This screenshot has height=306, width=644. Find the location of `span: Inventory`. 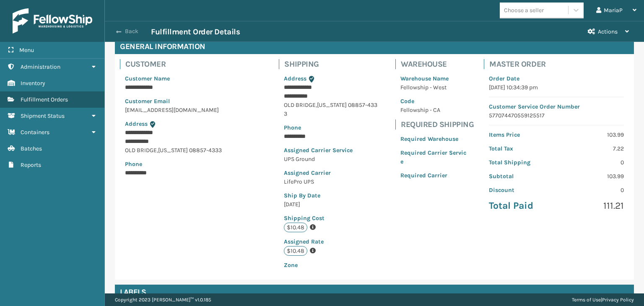

span: Inventory is located at coordinates (33, 83).